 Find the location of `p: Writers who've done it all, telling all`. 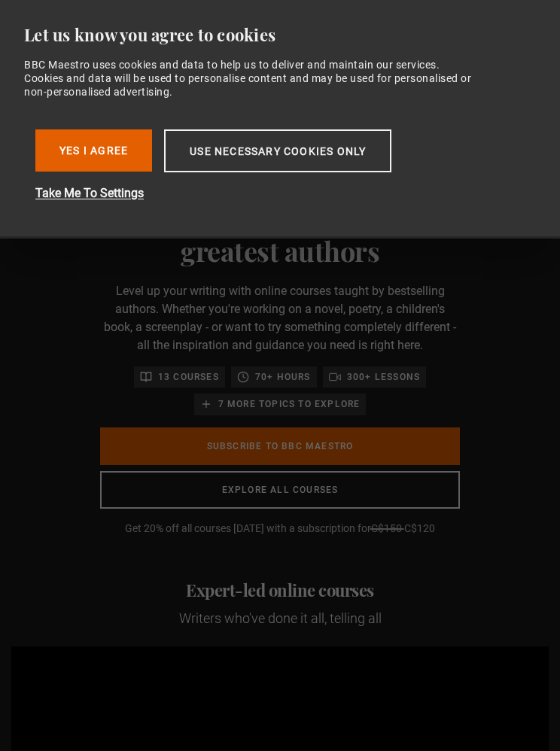

p: Writers who've done it all, telling all is located at coordinates (280, 618).